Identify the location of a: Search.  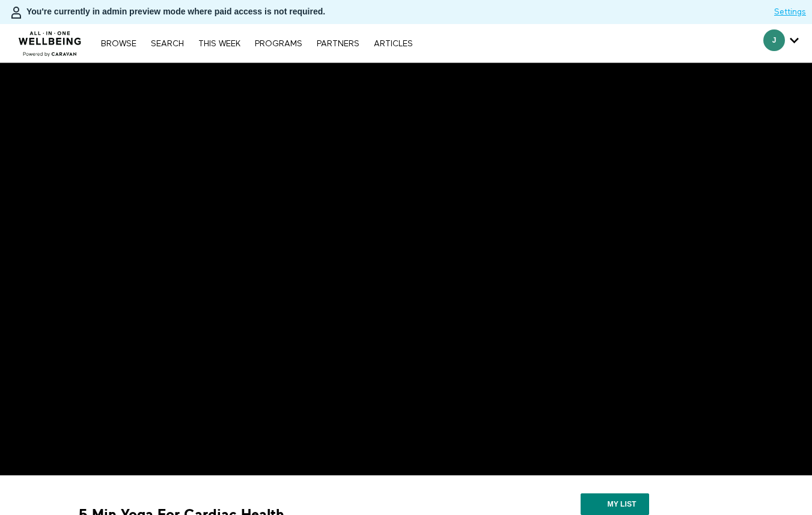
(167, 44).